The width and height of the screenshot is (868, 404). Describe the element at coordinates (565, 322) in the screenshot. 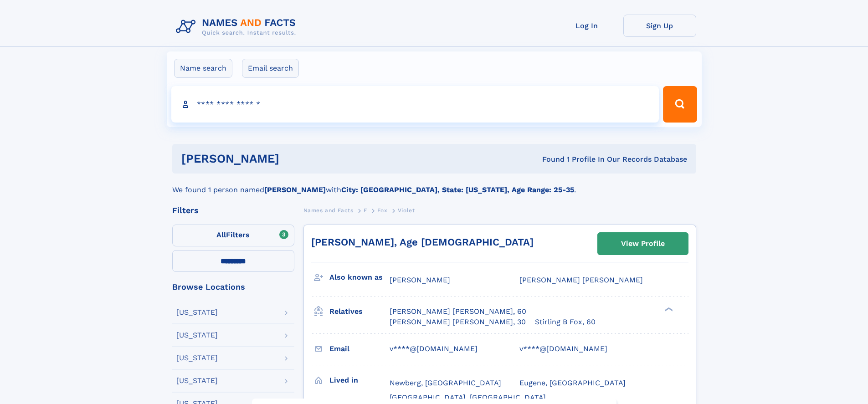

I see `div: Stirling B Fox, 60` at that location.